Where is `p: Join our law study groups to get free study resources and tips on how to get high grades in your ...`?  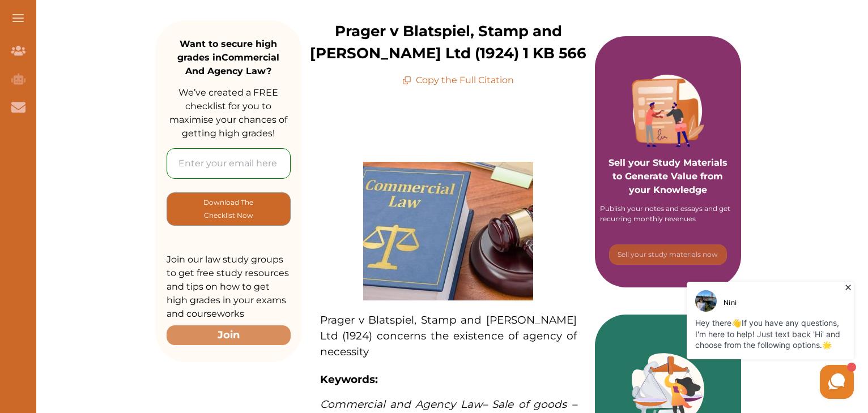 p: Join our law study groups to get free study resources and tips on how to get high grades in your ... is located at coordinates (228, 287).